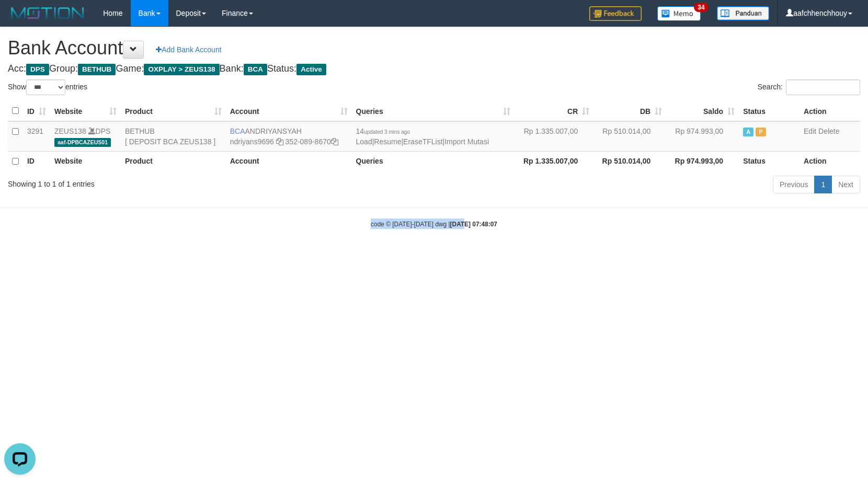 The height and width of the screenshot is (483, 868). What do you see at coordinates (809, 87) in the screenshot?
I see `label: Search:` at bounding box center [809, 87].